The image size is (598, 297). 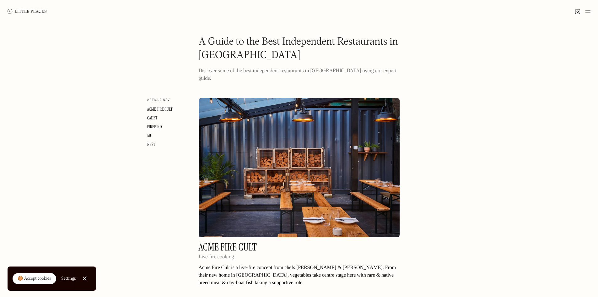 What do you see at coordinates (68, 278) in the screenshot?
I see `a: Settings` at bounding box center [68, 278].